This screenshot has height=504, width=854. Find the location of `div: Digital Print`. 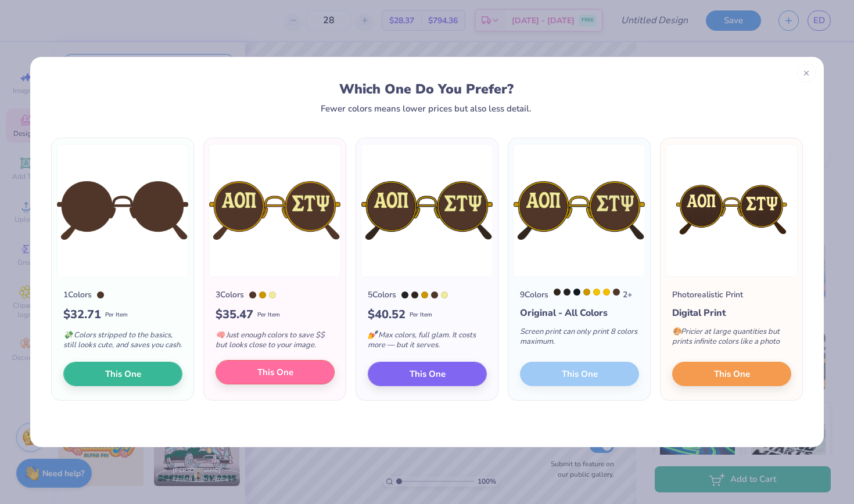

div: Digital Print is located at coordinates (731, 313).